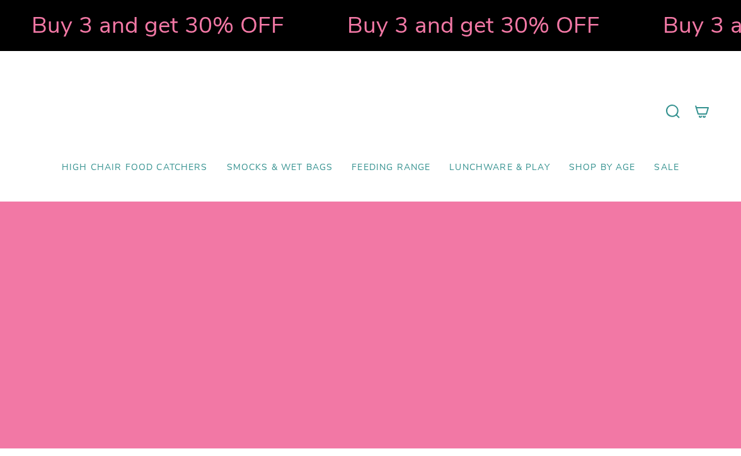 The width and height of the screenshot is (741, 456). Describe the element at coordinates (280, 168) in the screenshot. I see `span: Smocks & Wet Bags` at that location.